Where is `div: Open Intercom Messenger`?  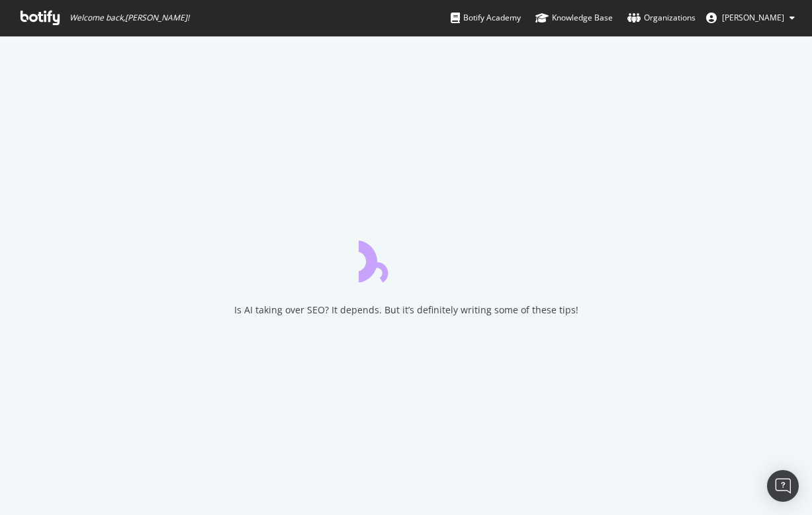 div: Open Intercom Messenger is located at coordinates (784, 487).